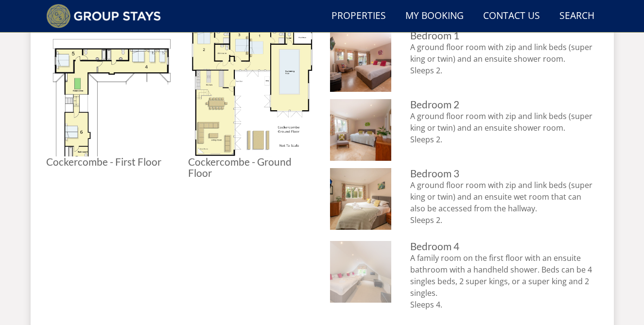 The image size is (644, 325). What do you see at coordinates (104, 16) in the screenshot?
I see `img: Group Stays` at bounding box center [104, 16].